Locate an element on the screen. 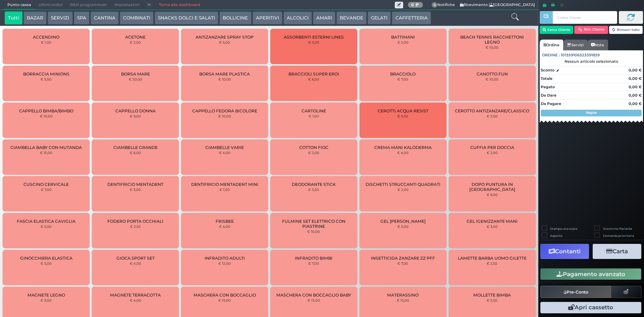  span: FRISBEE is located at coordinates (225, 221).